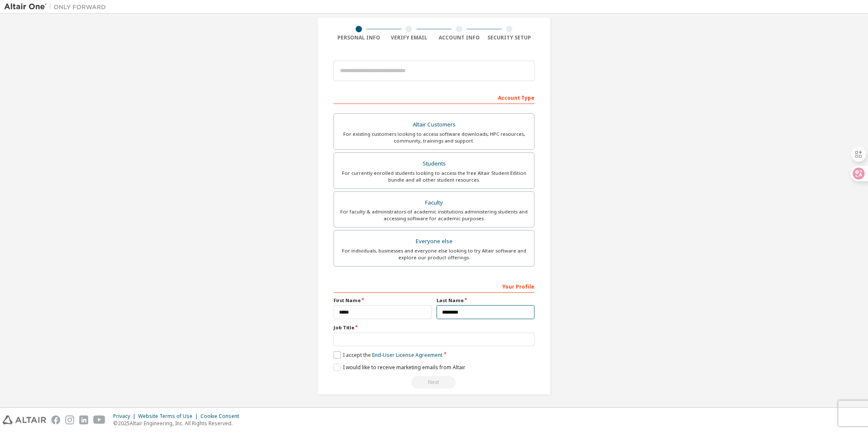 The width and height of the screenshot is (868, 432). I want to click on img: altair_logo.svg, so click(24, 419).